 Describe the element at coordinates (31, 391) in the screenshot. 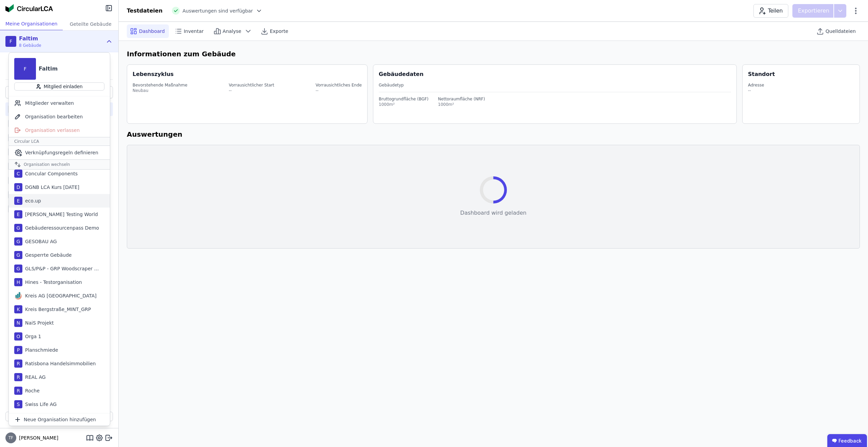

I see `div: Roche` at that location.